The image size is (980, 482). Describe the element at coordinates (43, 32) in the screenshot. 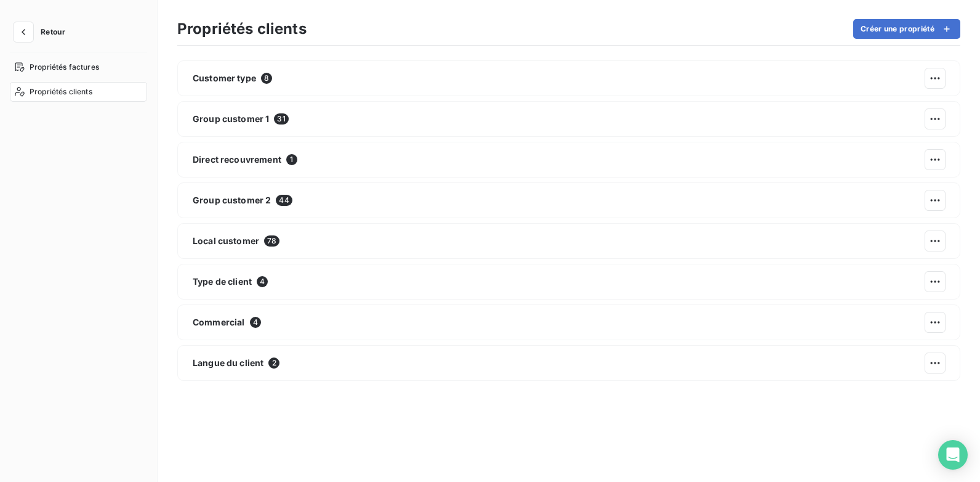

I see `button: Retour` at that location.